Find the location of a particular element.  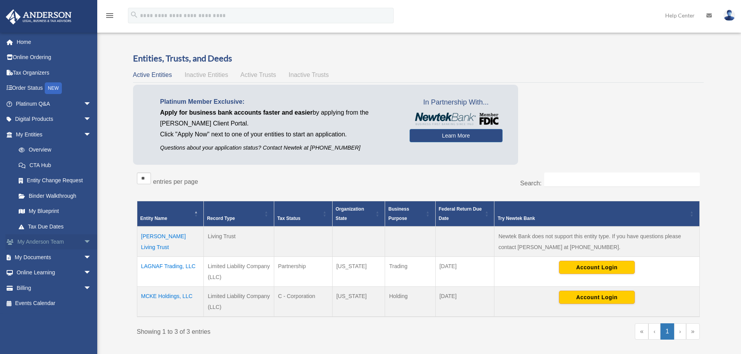

a: My Blueprint is located at coordinates (55, 211).